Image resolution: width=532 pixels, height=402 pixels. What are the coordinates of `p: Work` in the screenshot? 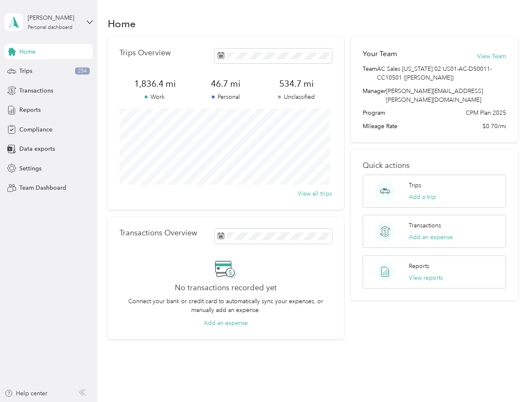 It's located at (155, 97).